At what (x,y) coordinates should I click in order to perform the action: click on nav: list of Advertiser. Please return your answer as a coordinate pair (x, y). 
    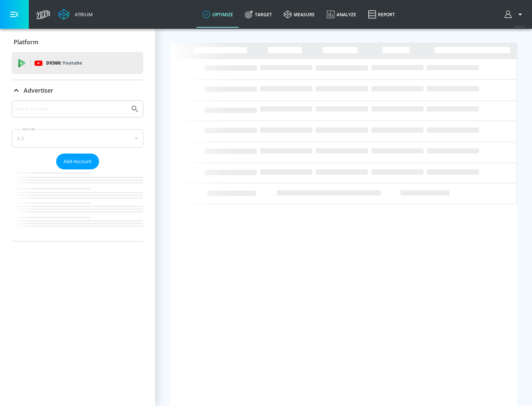
    Looking at the image, I should click on (78, 205).